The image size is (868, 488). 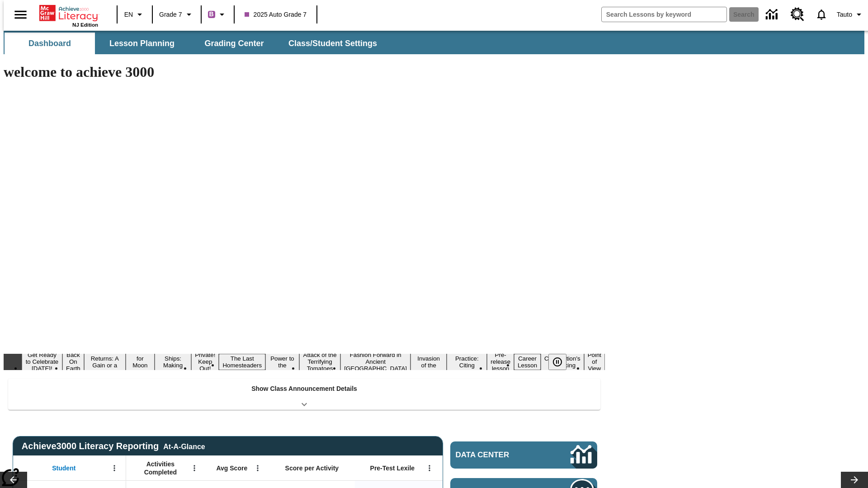 I want to click on button: Grade: Grade 7, Select a grade, so click(x=176, y=14).